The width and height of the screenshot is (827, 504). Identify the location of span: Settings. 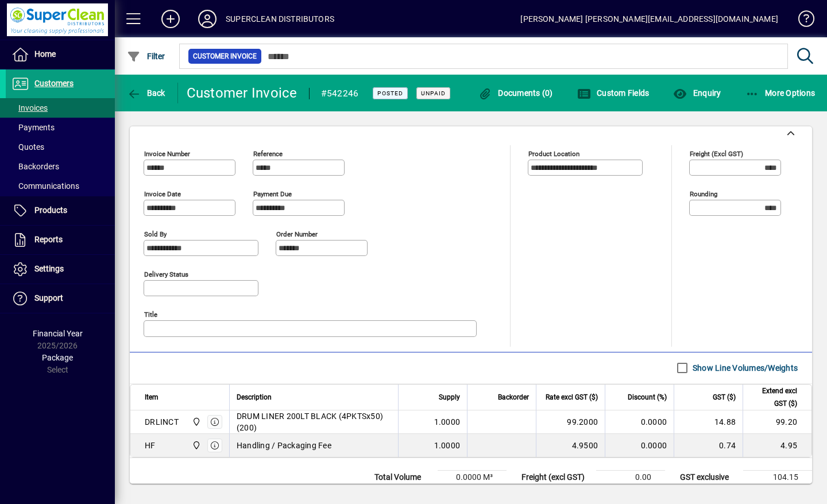
(49, 268).